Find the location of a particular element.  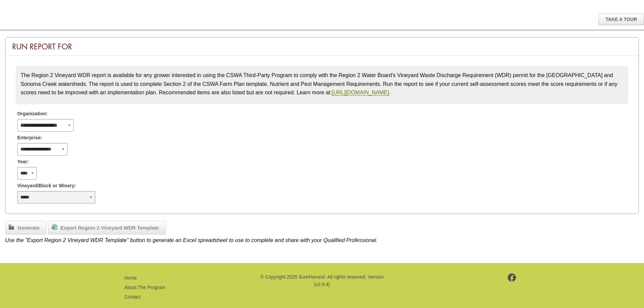

a: Home is located at coordinates (130, 278).